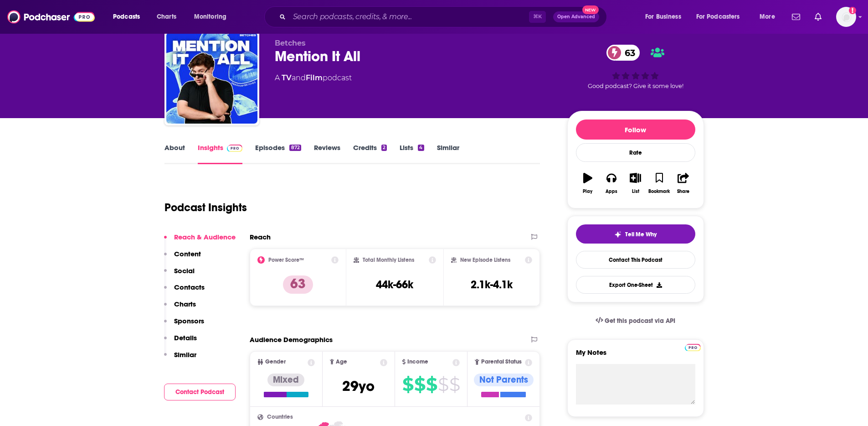  Describe the element at coordinates (313, 78) in the screenshot. I see `a: Film` at that location.